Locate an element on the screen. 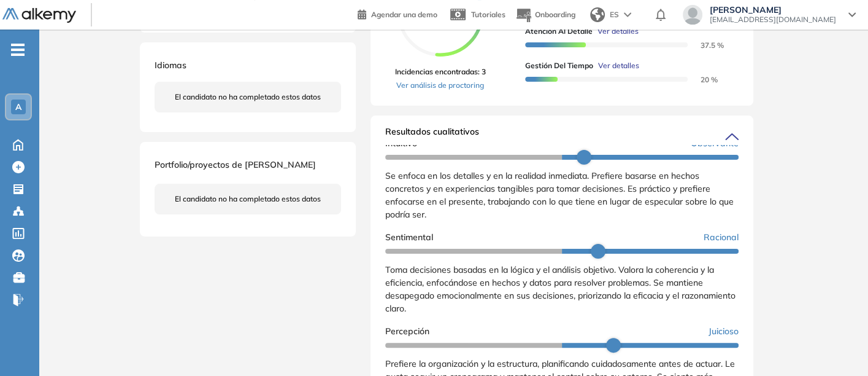  span: 20 % is located at coordinates (702, 79).